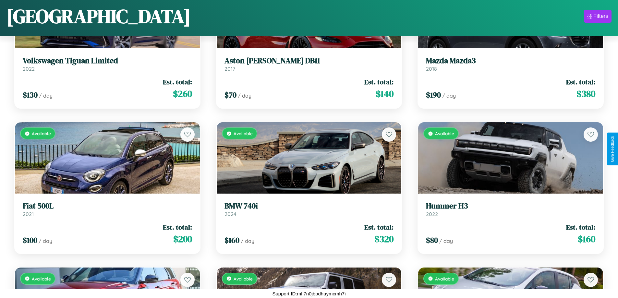 The image size is (618, 298). What do you see at coordinates (230, 214) in the screenshot?
I see `span: 2024` at bounding box center [230, 214].